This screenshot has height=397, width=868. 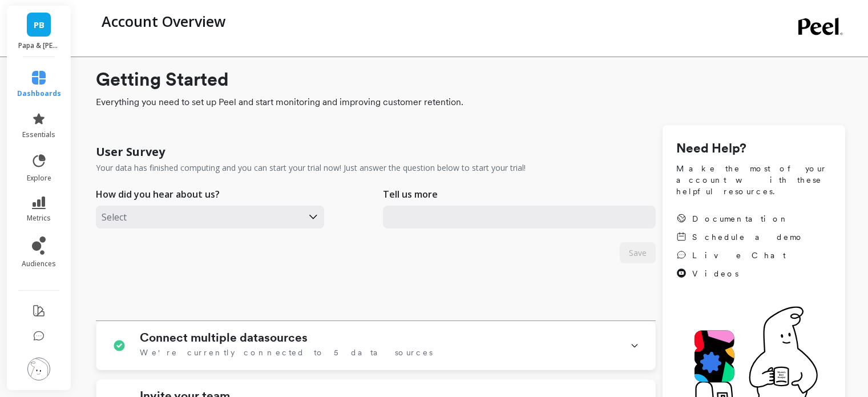 I want to click on span: We're currently connected to 5 data sources, so click(x=286, y=352).